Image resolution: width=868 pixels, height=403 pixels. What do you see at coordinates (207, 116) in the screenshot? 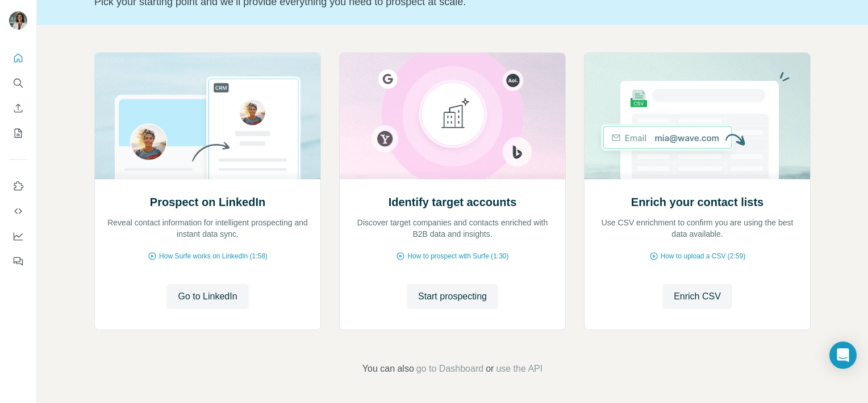
I see `img: Prospect on LinkedIn` at bounding box center [207, 116].